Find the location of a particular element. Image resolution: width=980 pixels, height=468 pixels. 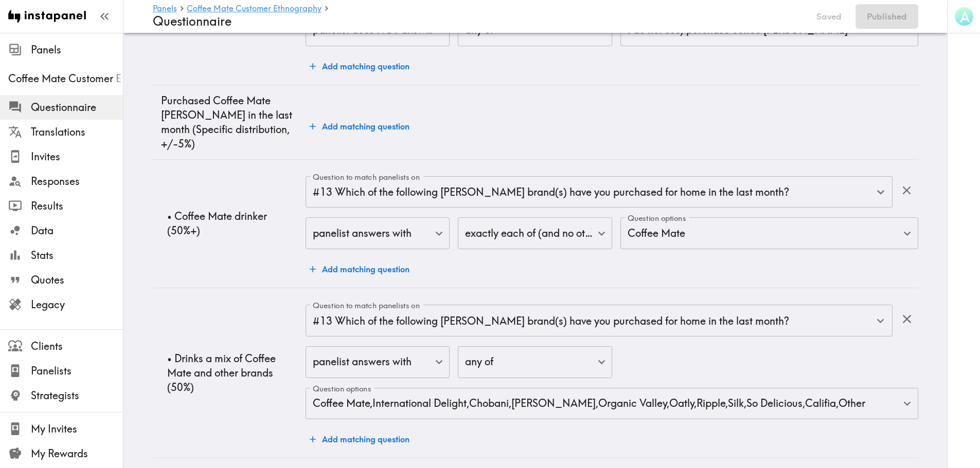

span: Results is located at coordinates (77, 206).